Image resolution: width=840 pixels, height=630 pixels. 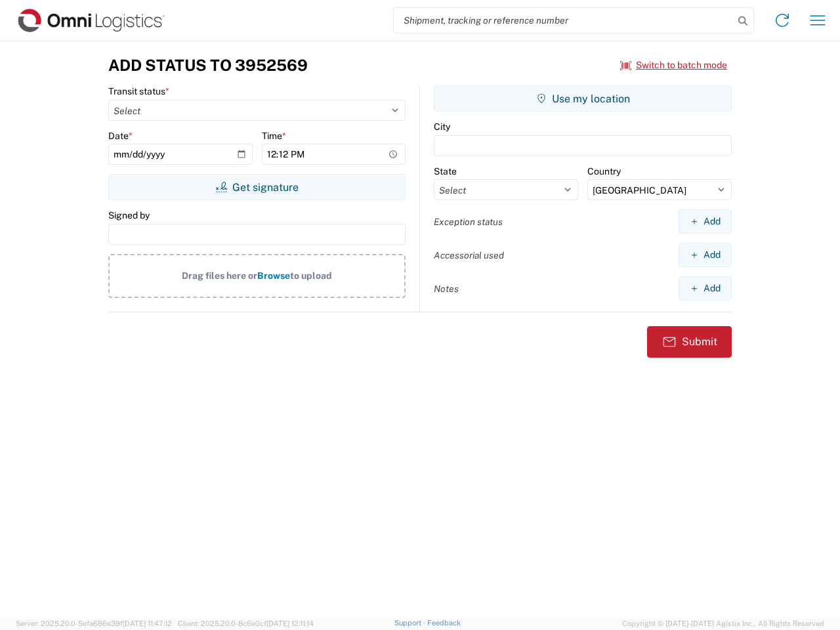 I want to click on label: Accessorial used, so click(x=469, y=255).